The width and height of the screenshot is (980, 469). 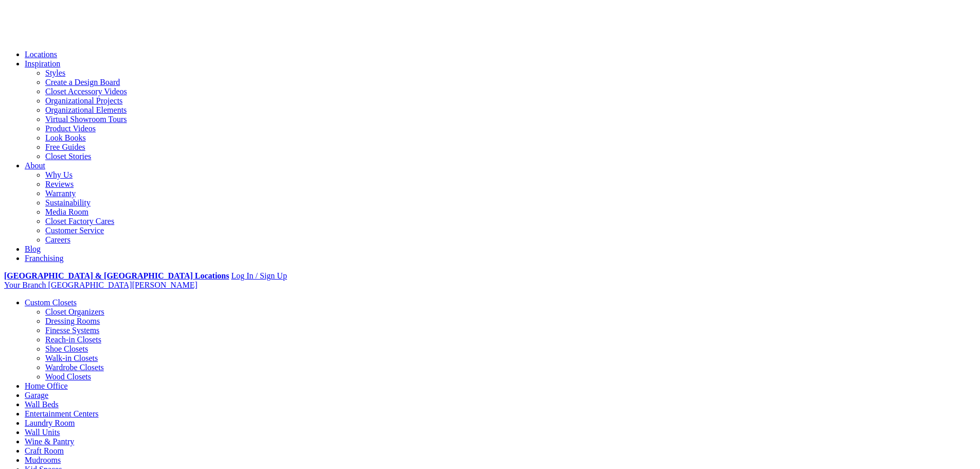 I want to click on a: Entertainment Centers, so click(x=62, y=414).